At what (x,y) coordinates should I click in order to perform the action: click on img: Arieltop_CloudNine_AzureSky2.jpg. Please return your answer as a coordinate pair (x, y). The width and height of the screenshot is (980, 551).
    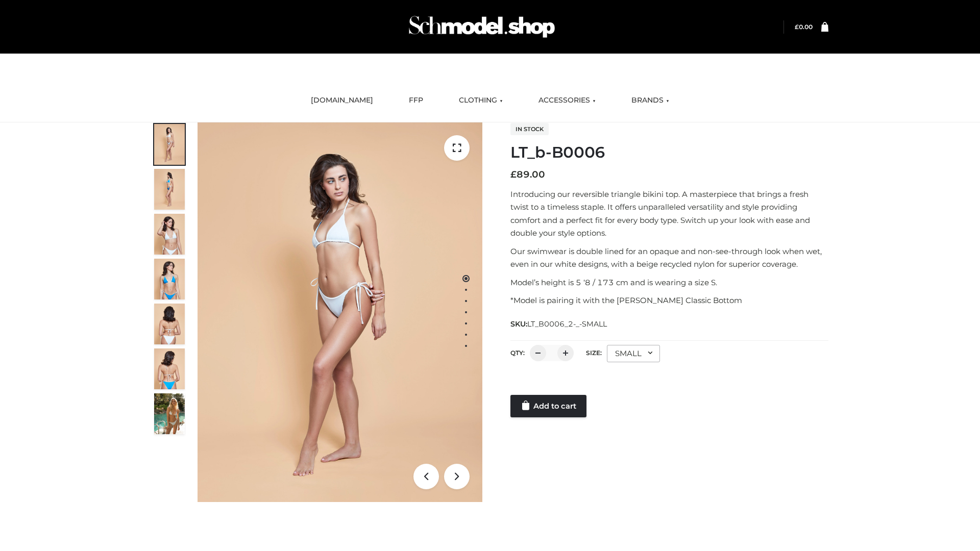
    Looking at the image, I should click on (169, 414).